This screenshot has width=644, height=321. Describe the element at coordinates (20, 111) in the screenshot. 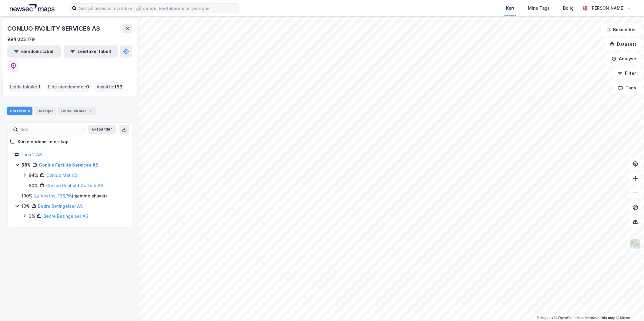

I see `div: Portefølje` at that location.